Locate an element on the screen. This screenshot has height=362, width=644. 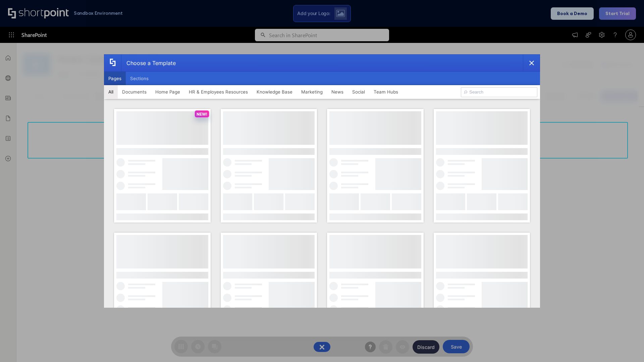
div: template selector is located at coordinates (322, 181).